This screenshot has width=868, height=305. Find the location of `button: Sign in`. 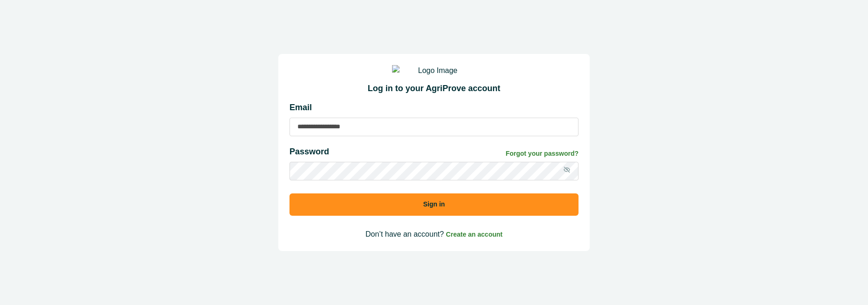

button: Sign in is located at coordinates (434, 205).